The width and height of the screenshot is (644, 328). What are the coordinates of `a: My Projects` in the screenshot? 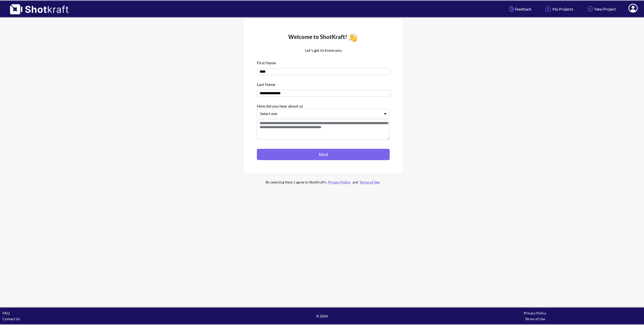 It's located at (558, 9).